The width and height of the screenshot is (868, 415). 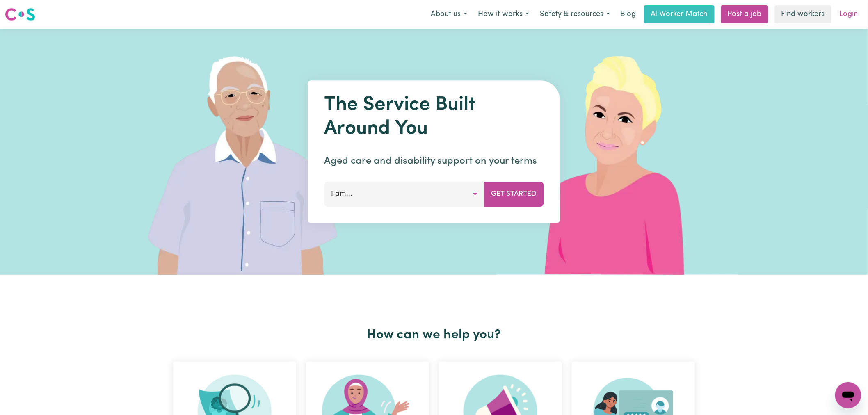 I want to click on a: Find workers, so click(x=803, y=14).